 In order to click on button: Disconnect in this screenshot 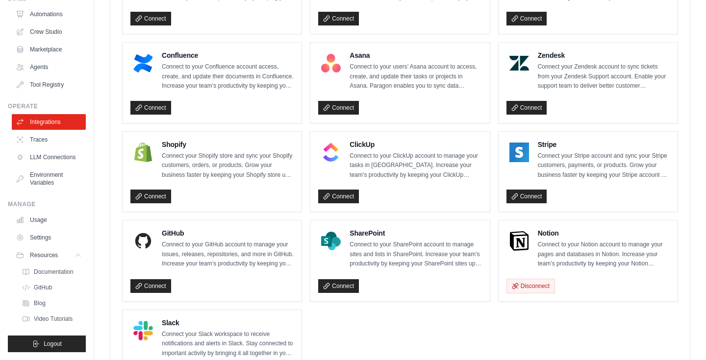, I will do `click(531, 286)`.